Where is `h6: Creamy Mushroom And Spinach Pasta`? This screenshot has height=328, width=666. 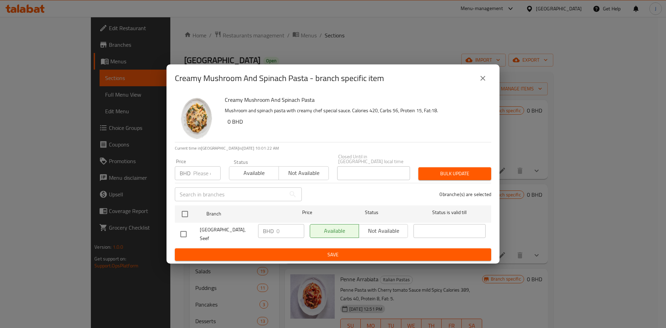 h6: Creamy Mushroom And Spinach Pasta is located at coordinates (355, 100).